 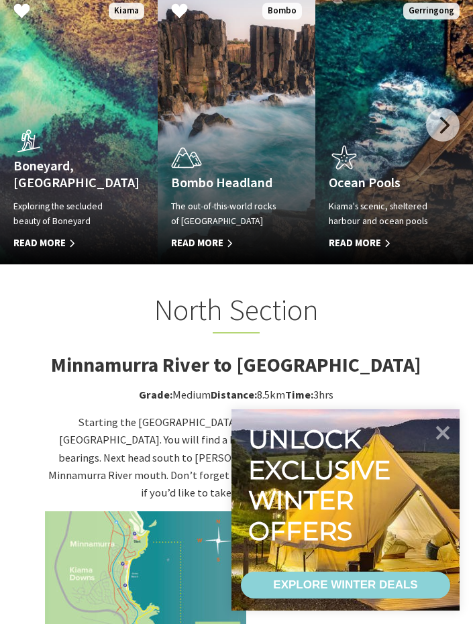 I want to click on span: Bombo, so click(x=282, y=11).